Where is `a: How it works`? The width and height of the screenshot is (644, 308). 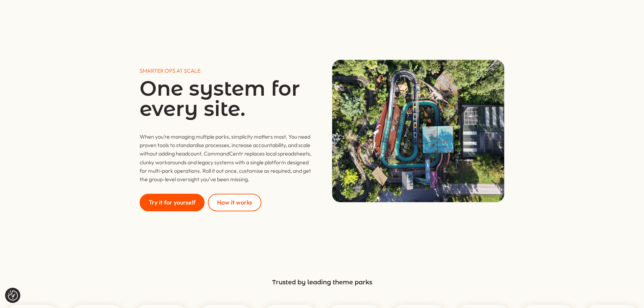 a: How it works is located at coordinates (234, 202).